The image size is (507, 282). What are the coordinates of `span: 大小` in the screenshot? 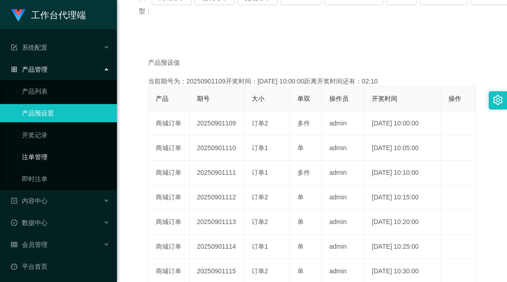 It's located at (258, 99).